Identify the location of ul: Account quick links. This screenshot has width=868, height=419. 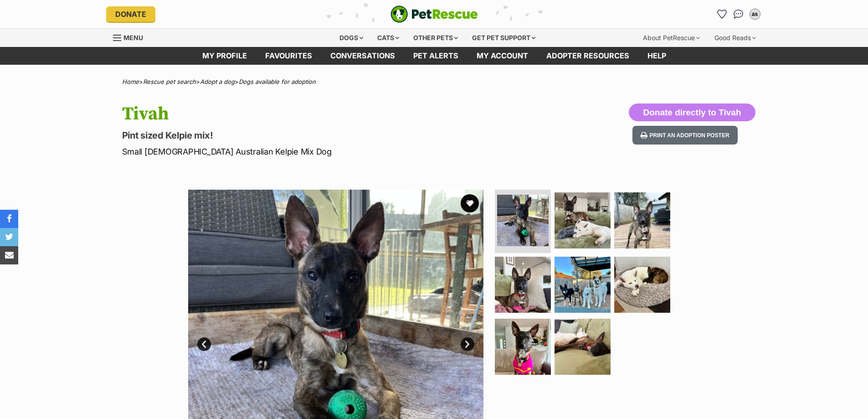
(739, 14).